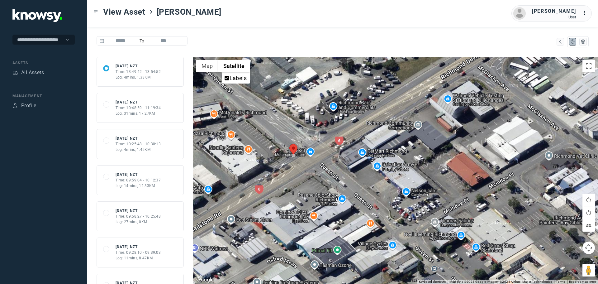 The image size is (598, 284). I want to click on button: Rotate map clockwise, so click(589, 200).